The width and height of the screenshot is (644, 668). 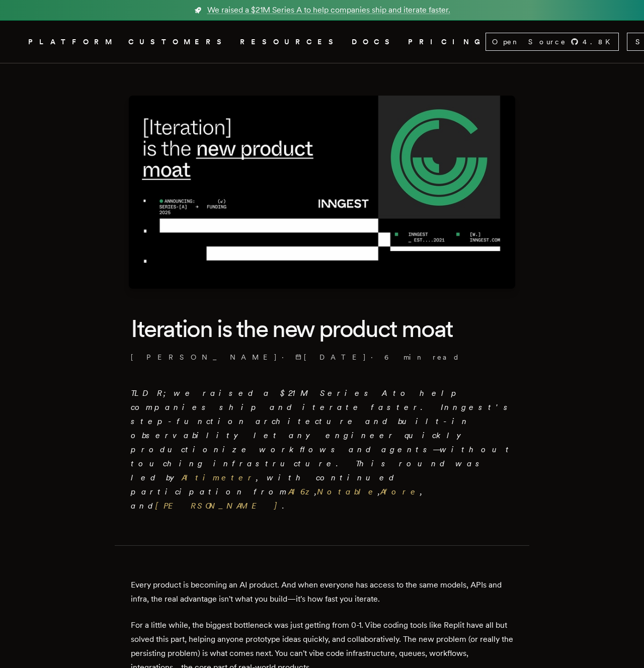 I want to click on span: 4.8 K, so click(x=599, y=42).